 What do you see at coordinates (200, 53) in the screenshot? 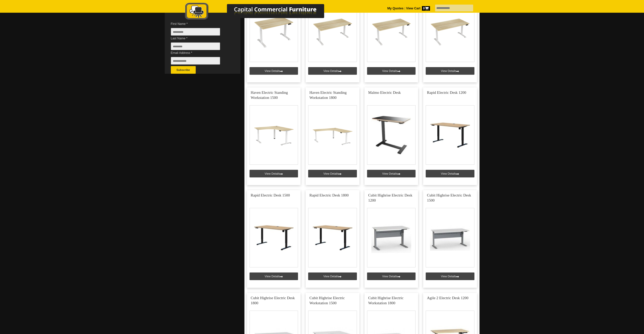
I see `span: Email Address *` at bounding box center [200, 53].